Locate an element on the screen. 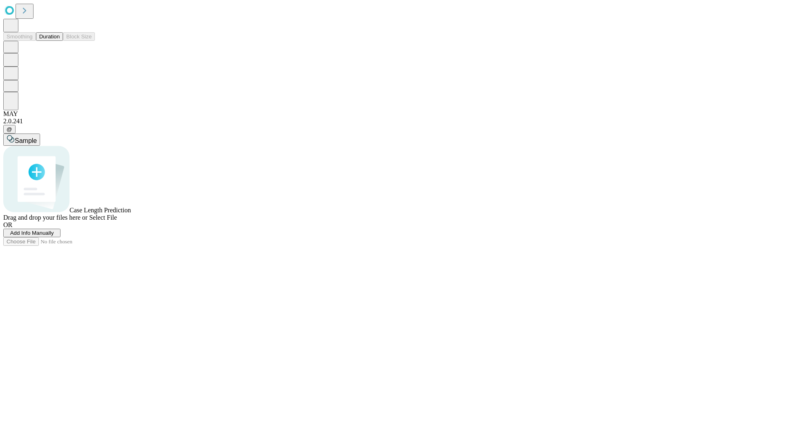 This screenshot has height=441, width=785. button: Duration is located at coordinates (49, 36).